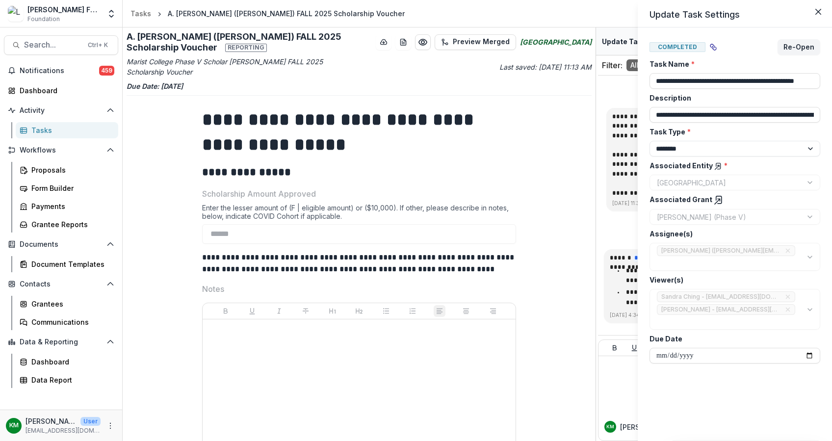  What do you see at coordinates (798, 47) in the screenshot?
I see `button: Re-Open` at bounding box center [798, 47].